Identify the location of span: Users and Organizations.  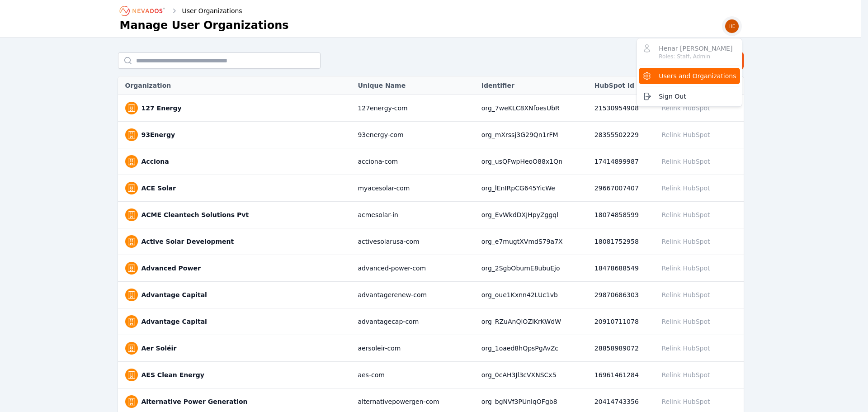
(697, 76).